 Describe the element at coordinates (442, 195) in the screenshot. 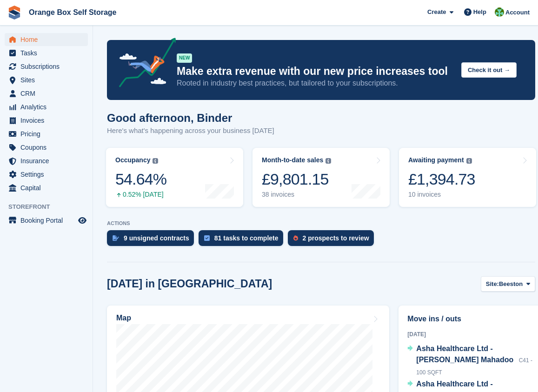

I see `div: 10 invoices` at that location.